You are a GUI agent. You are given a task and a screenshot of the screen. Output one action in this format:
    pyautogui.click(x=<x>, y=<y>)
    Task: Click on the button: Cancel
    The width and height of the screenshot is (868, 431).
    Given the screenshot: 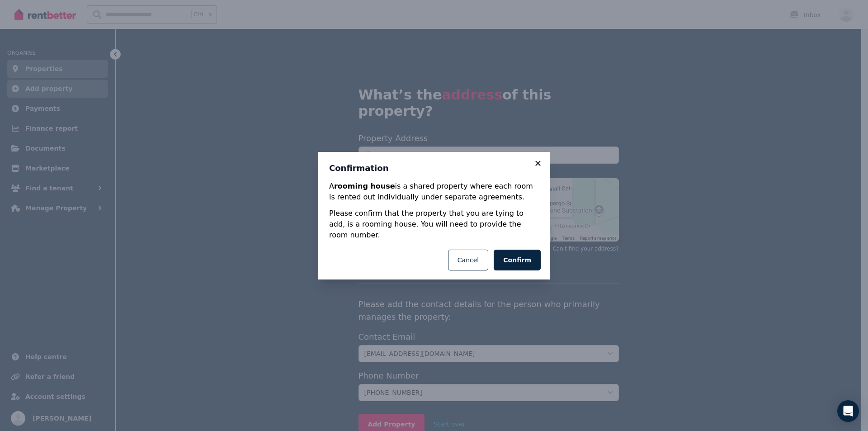 What is the action you would take?
    pyautogui.click(x=468, y=261)
    